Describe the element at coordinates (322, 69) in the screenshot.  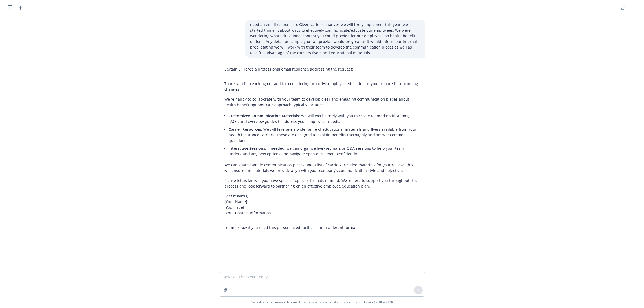
I see `p: Certainly! Here’s a professional email response addressing the request:` at that location.